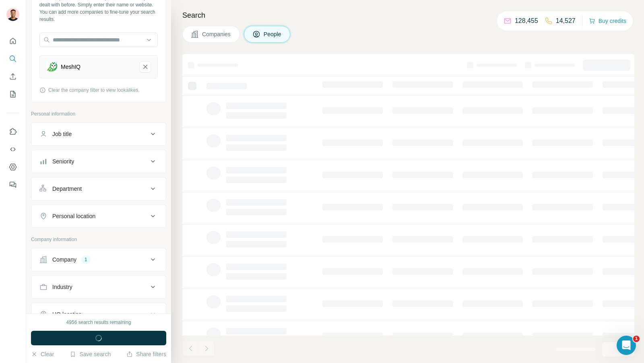 The image size is (644, 363). I want to click on div: 4956 search results remaining, so click(99, 322).